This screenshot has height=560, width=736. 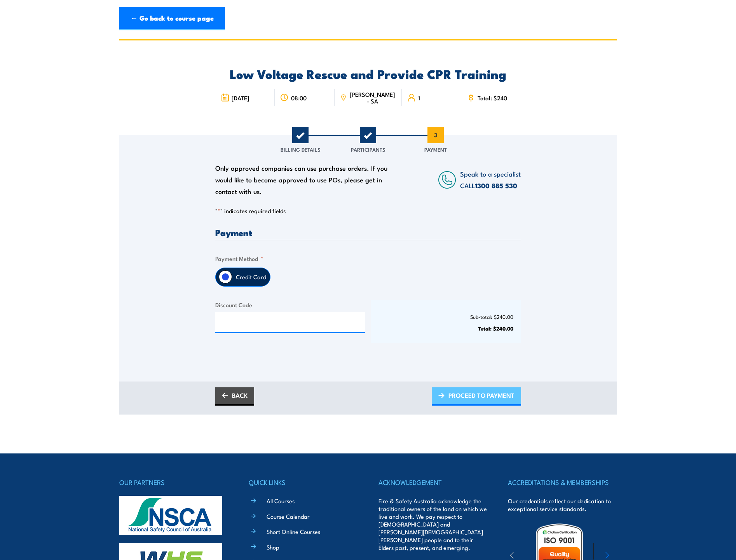 What do you see at coordinates (562, 505) in the screenshot?
I see `p: Our credentials reflect our dedication to exceptional service standards.` at bounding box center [562, 505].